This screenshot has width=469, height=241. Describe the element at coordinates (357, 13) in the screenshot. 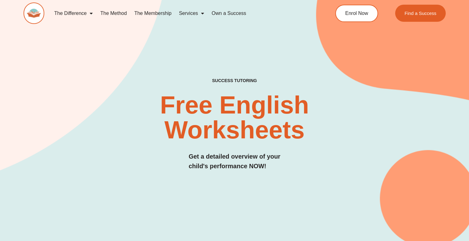

I see `span: Enrol Now` at that location.